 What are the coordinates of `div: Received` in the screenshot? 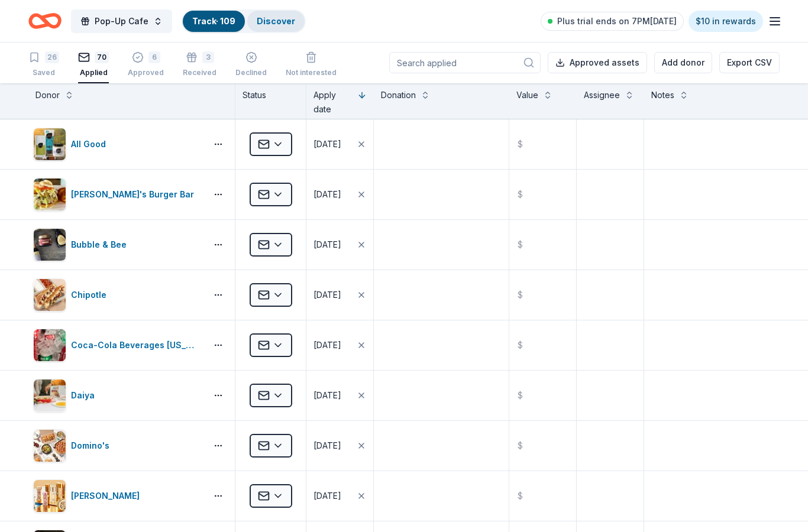 It's located at (200, 73).